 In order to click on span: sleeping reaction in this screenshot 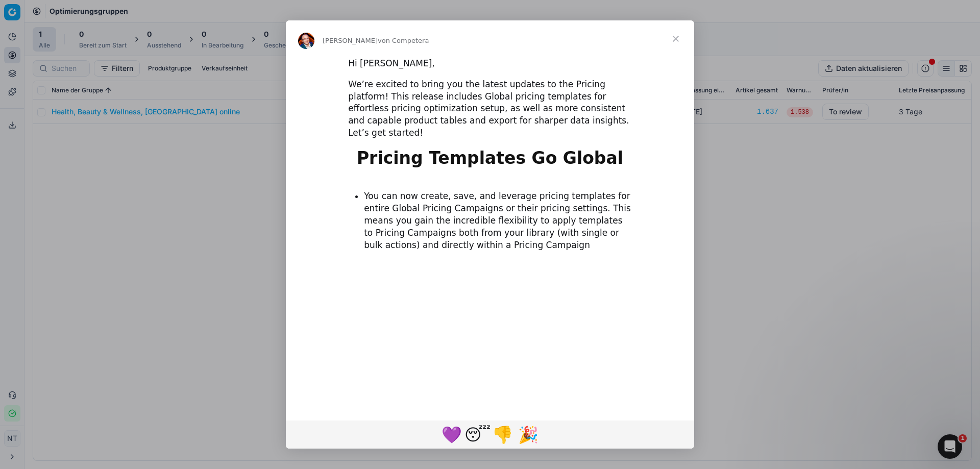, I will do `click(477, 434)`.